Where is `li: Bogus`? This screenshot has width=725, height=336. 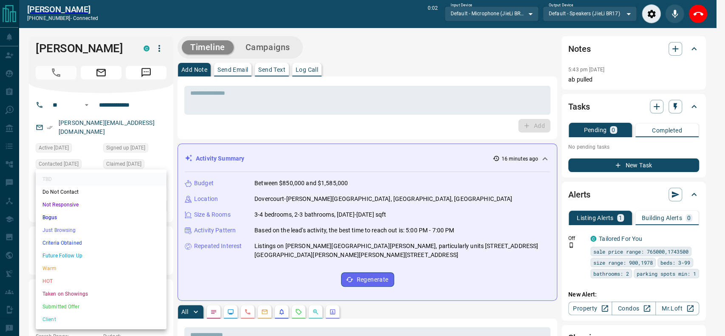
li: Bogus is located at coordinates (101, 217).